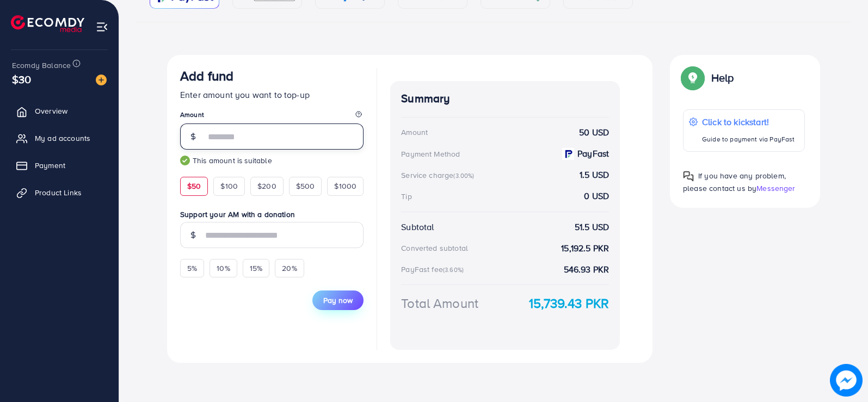 This screenshot has height=402, width=868. What do you see at coordinates (435, 248) in the screenshot?
I see `div: Converted subtotal` at bounding box center [435, 248].